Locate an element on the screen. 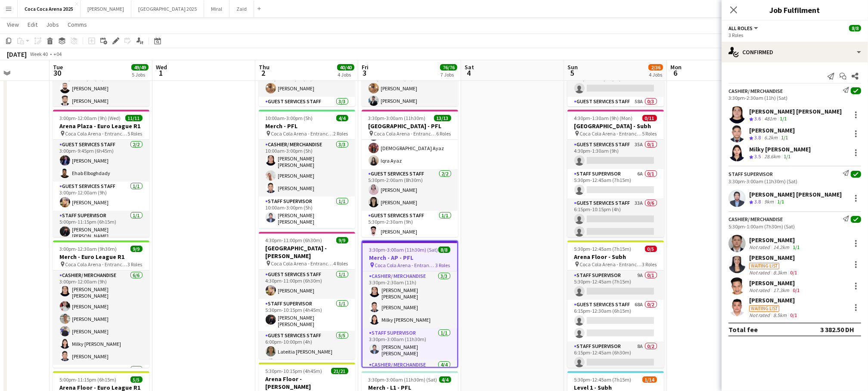 Image resolution: width=868 pixels, height=391 pixels. div: 14.2km is located at coordinates (781, 247).